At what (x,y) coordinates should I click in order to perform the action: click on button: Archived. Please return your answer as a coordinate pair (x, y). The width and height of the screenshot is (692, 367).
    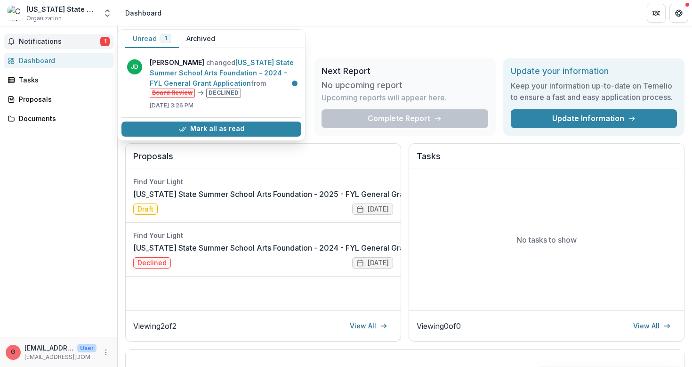
    Looking at the image, I should click on (201, 39).